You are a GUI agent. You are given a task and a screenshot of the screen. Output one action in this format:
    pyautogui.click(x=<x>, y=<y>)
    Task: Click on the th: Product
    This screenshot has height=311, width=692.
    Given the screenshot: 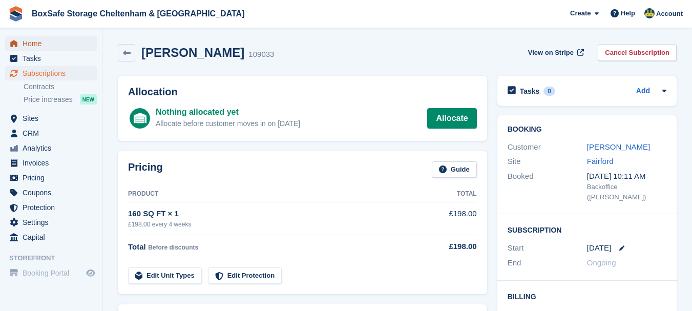 What is the action you would take?
    pyautogui.click(x=275, y=194)
    